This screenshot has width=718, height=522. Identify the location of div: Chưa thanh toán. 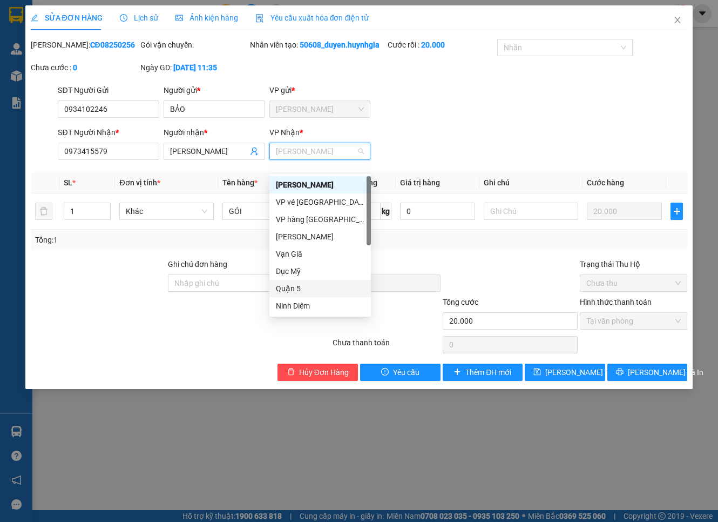
(386, 346).